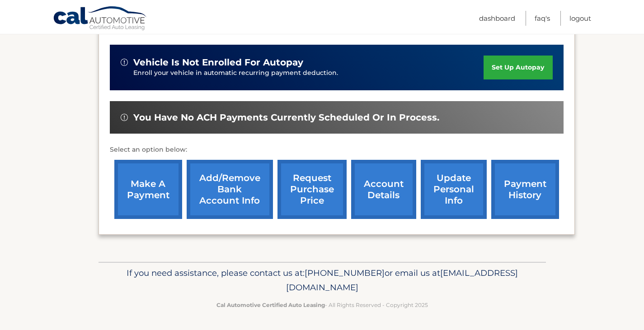 This screenshot has height=330, width=644. Describe the element at coordinates (580, 18) in the screenshot. I see `a: Logout` at that location.